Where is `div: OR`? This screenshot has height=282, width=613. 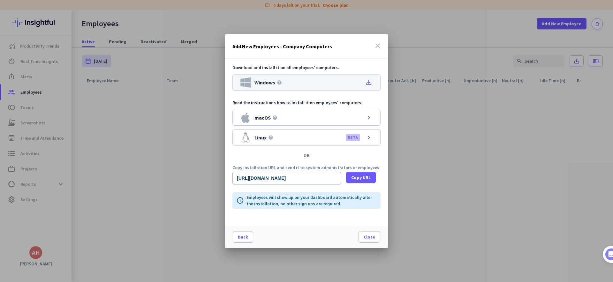 div: OR is located at coordinates (306, 155).